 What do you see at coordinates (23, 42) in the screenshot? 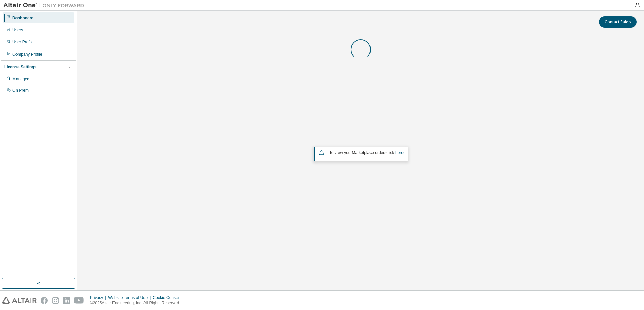
I see `div: User Profile` at bounding box center [23, 42].